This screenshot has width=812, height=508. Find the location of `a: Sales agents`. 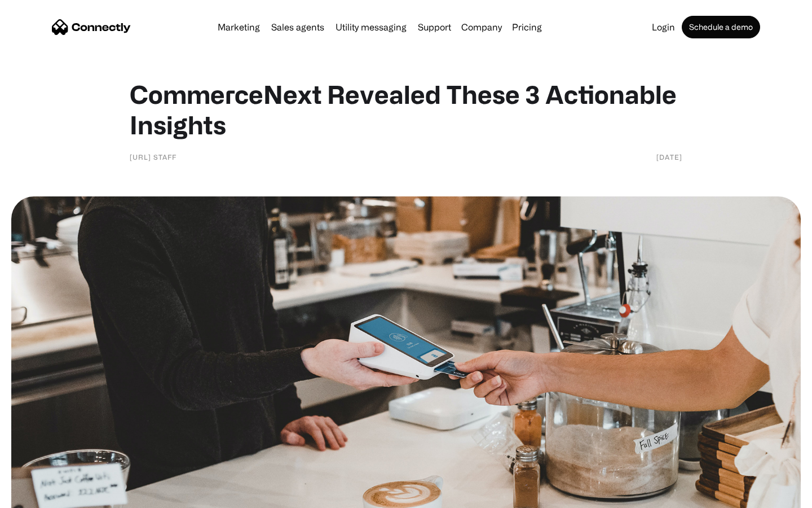

a: Sales agents is located at coordinates (297, 27).